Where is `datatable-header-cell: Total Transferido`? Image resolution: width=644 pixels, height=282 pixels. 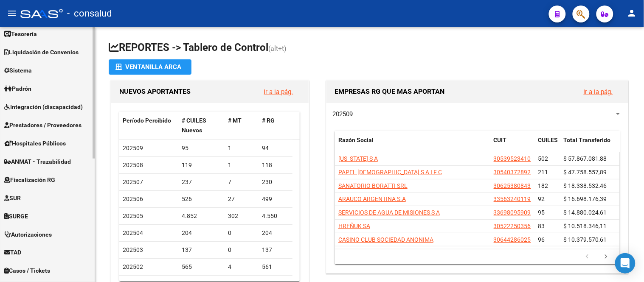
datatable-header-cell: Total Transferido is located at coordinates (590, 145).